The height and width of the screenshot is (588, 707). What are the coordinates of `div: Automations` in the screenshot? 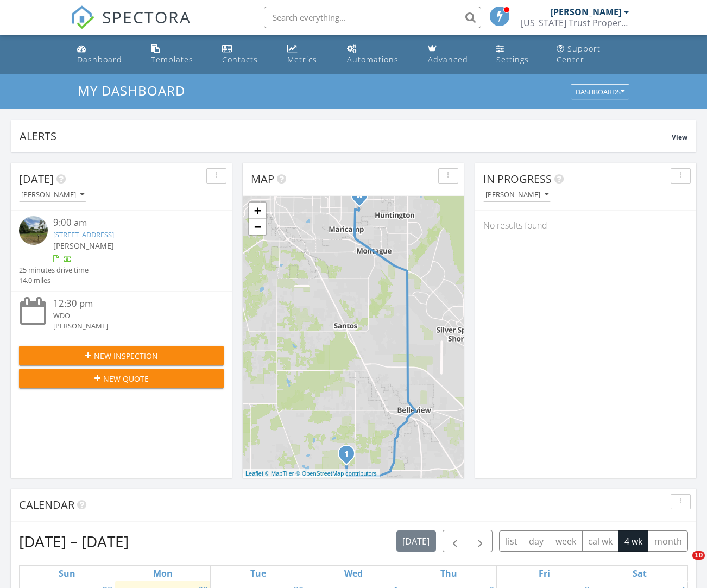 It's located at (372, 59).